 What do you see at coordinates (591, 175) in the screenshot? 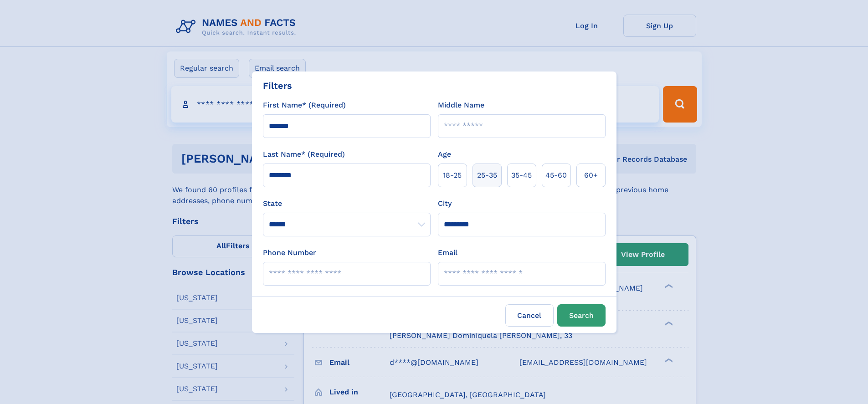
I see `span: 60+` at bounding box center [591, 175].